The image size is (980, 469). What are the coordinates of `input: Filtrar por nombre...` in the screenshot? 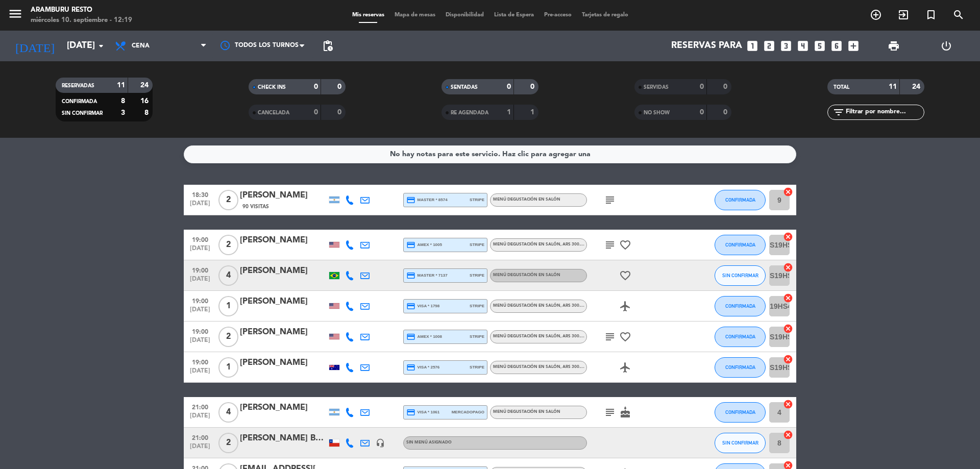 It's located at (884, 112).